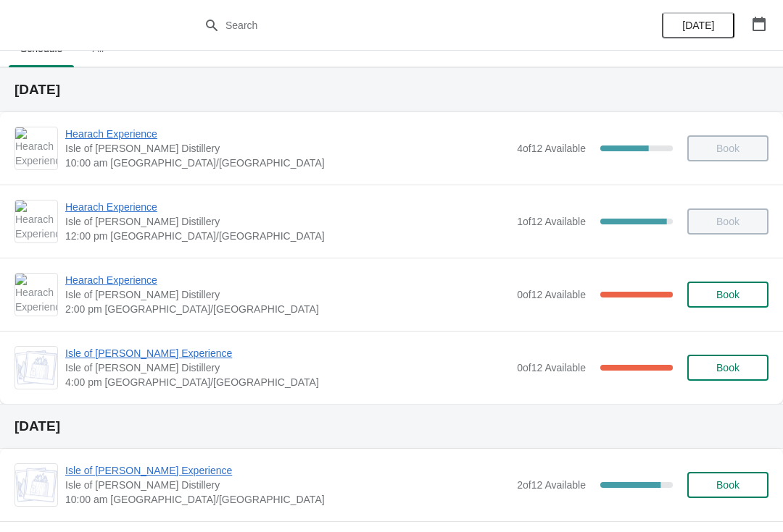  What do you see at coordinates (36, 148) in the screenshot?
I see `img: Hearach Experience | Isle of Harris Distillery | 10:00 am Europe/London` at bounding box center [36, 148].